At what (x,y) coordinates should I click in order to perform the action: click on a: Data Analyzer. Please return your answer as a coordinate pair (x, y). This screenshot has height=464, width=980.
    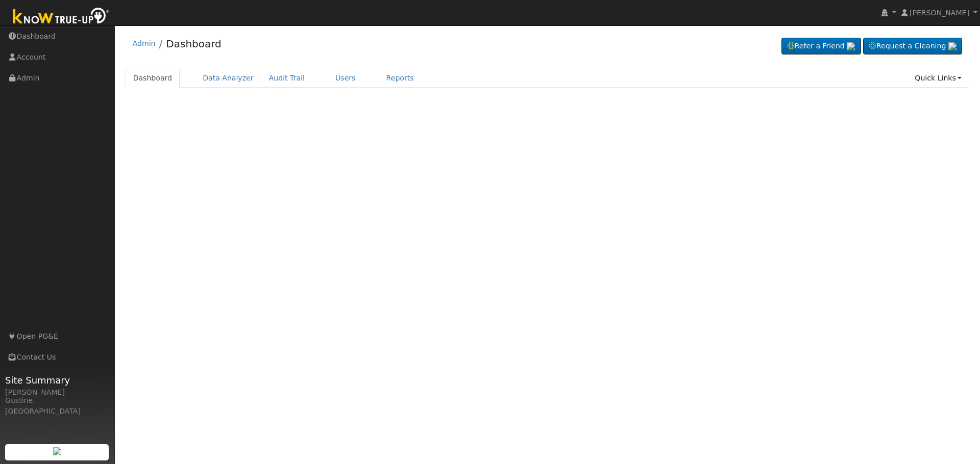
    Looking at the image, I should click on (228, 78).